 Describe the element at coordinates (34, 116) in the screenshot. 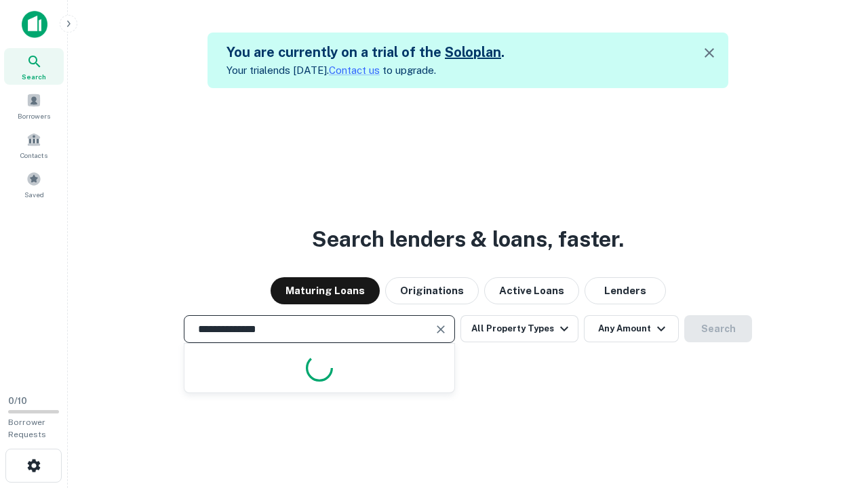

I see `span: Borrowers` at that location.